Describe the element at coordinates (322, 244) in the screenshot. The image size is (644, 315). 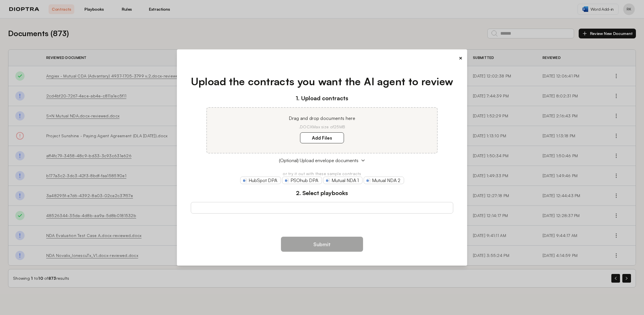
I see `button: Submit` at that location.